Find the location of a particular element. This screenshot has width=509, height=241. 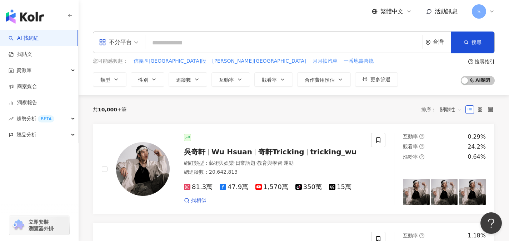

div: 0.64% is located at coordinates (477, 157).